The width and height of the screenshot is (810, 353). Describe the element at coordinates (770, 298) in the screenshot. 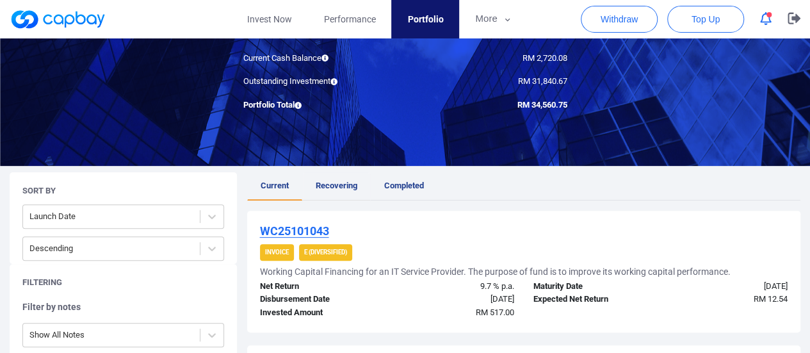

I see `span: RM 12.54` at that location.